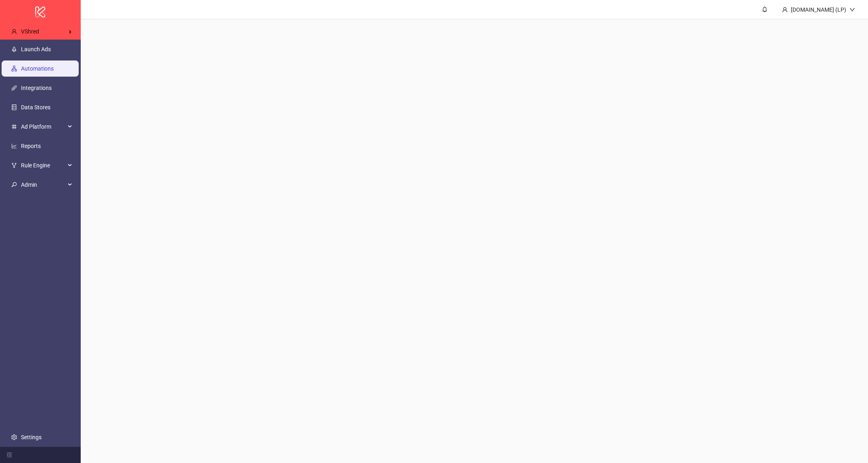 The image size is (868, 463). Describe the element at coordinates (36, 108) in the screenshot. I see `a: Data Stores` at that location.